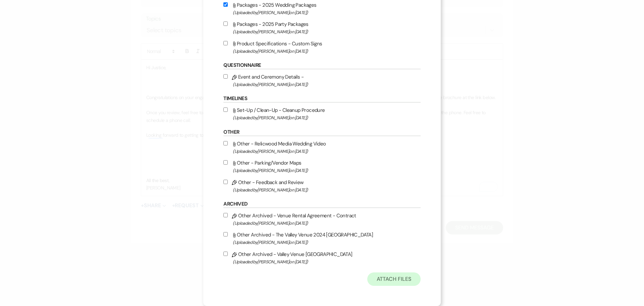 This screenshot has height=306, width=644. What do you see at coordinates (321, 28) in the screenshot?
I see `label: Packages - 2025 Party Packages` at bounding box center [321, 28].